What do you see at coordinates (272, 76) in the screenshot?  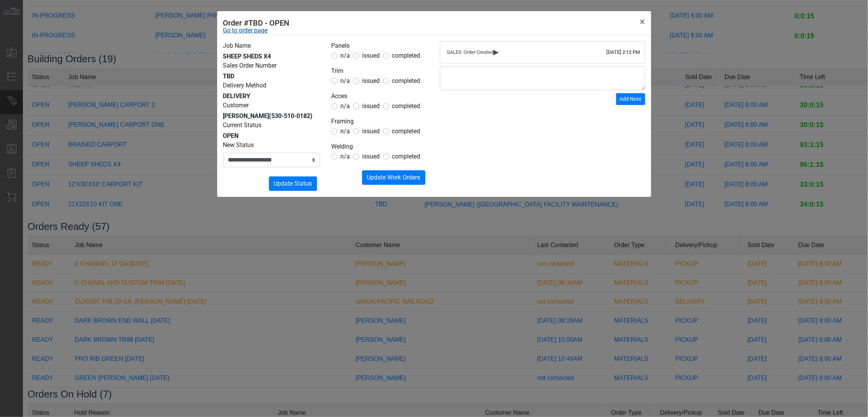 I see `div: TBD` at bounding box center [272, 76].